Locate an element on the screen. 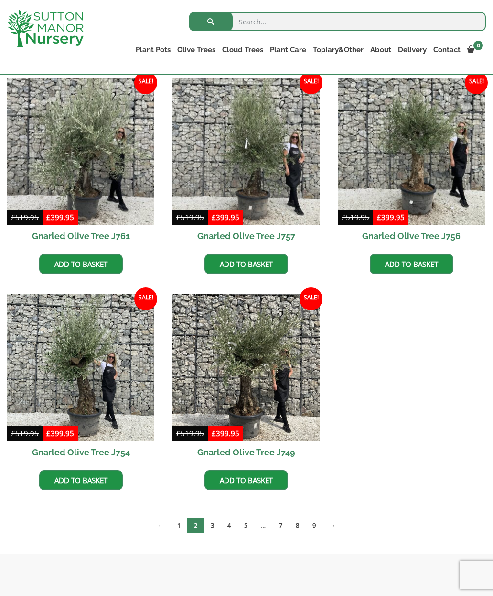 This screenshot has height=596, width=493. a: Add to basket: “Gnarled Olive Tree J761” is located at coordinates (81, 264).